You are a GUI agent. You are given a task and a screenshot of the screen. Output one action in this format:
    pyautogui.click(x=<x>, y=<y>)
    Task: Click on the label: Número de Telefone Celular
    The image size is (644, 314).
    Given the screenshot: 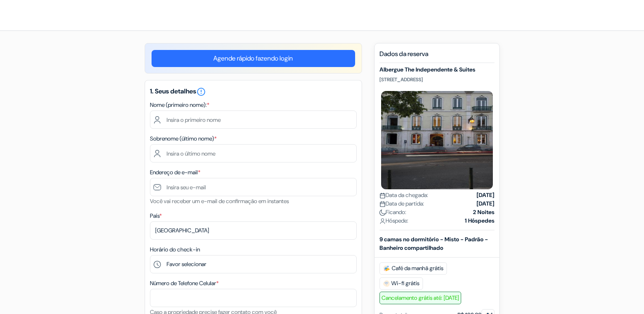 What is the action you would take?
    pyautogui.click(x=184, y=283)
    